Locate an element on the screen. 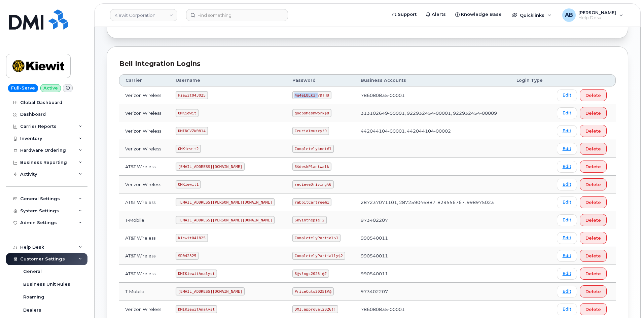 This screenshot has height=318, width=644. code: DMINCVZW0814 is located at coordinates (192, 131).